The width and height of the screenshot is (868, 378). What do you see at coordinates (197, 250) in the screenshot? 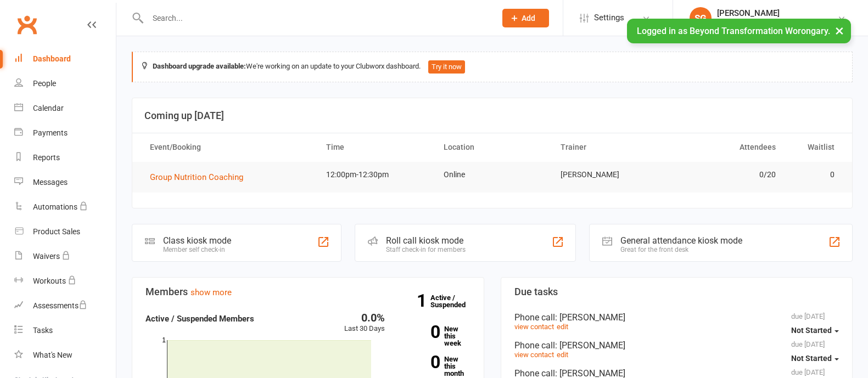
I see `div: Member self check-in` at bounding box center [197, 250].